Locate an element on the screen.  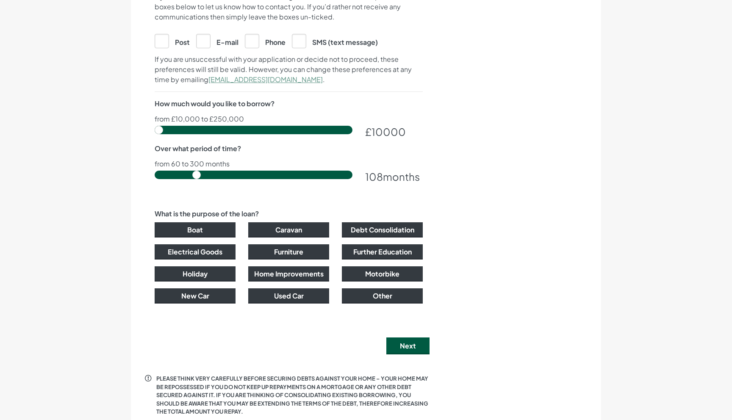
p: from 60 to 300 months is located at coordinates (289, 164).